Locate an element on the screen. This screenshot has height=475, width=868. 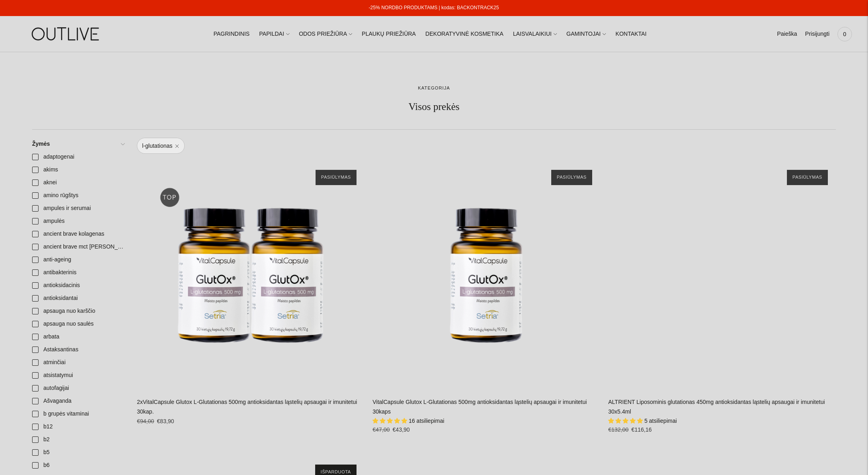
a: PAGRINDINIS is located at coordinates (232, 34).